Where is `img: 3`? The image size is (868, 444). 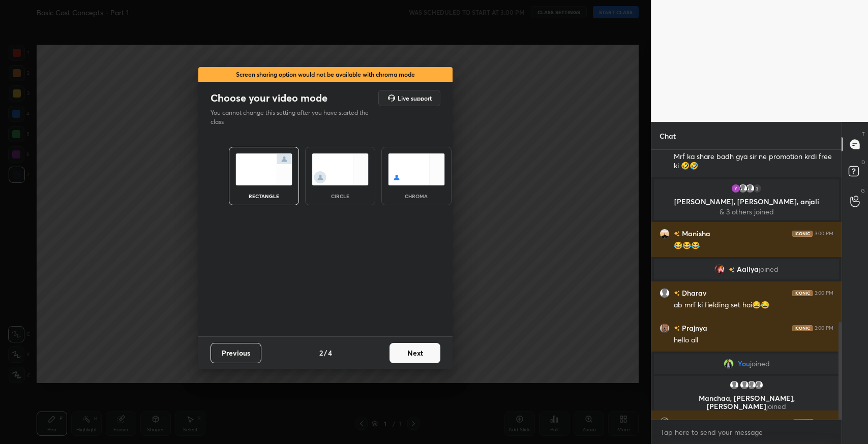
img: 3 is located at coordinates (736, 189).